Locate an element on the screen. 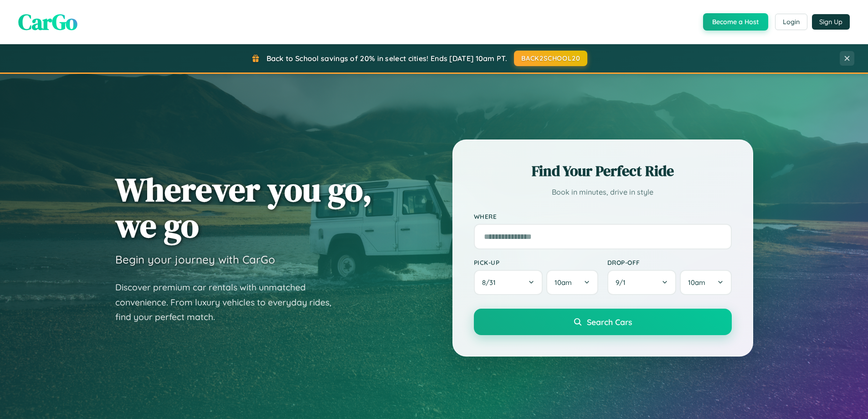 This screenshot has width=868, height=419. label: Drop-off is located at coordinates (670, 262).